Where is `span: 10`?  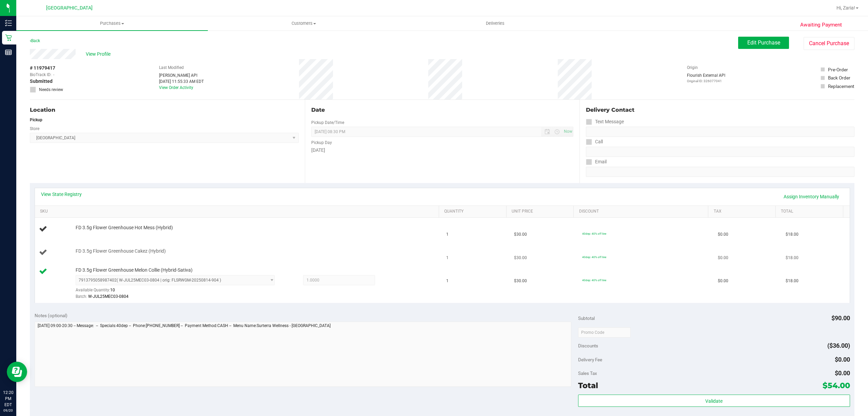 span: 10 is located at coordinates (113, 290).